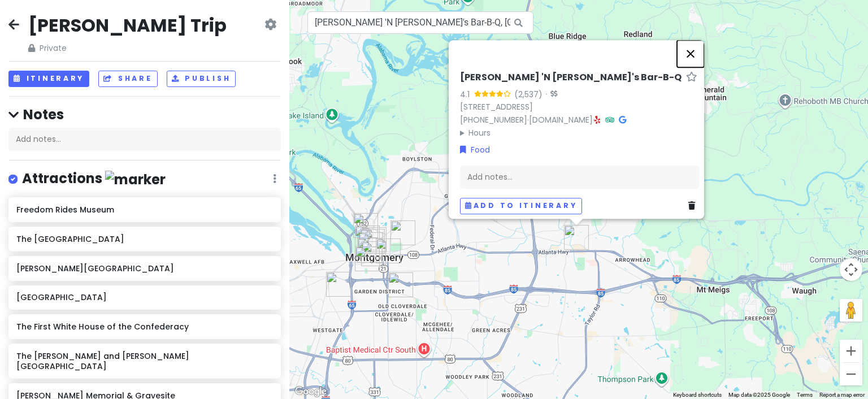  I want to click on h6: Freedom Rides Museum, so click(144, 210).